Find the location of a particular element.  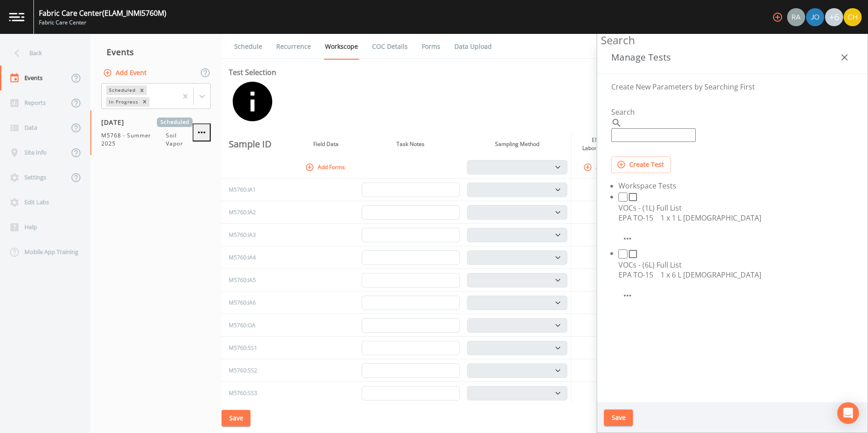

button: Add Tests is located at coordinates (603, 167).